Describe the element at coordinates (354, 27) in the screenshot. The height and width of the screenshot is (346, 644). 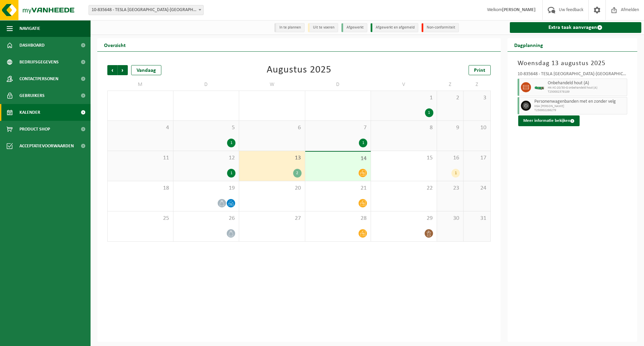
I see `li: Afgewerkt` at that location.